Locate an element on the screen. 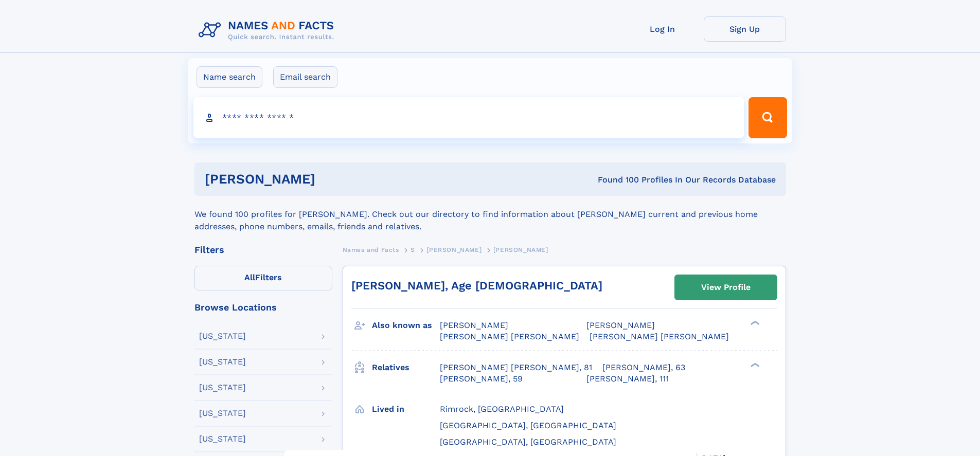 This screenshot has height=456, width=980. div: Browse Locations is located at coordinates (264, 308).